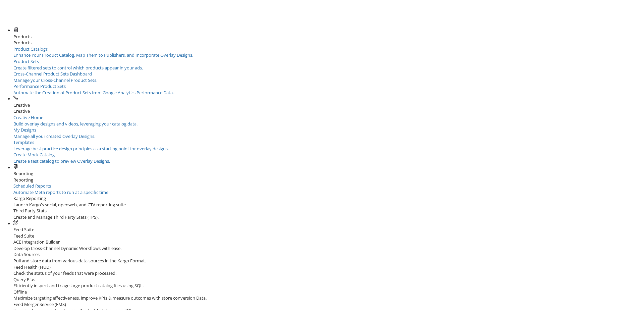 This screenshot has height=310, width=644. What do you see at coordinates (328, 192) in the screenshot?
I see `div: Automate Meta reports to run at a specific time.` at bounding box center [328, 192].